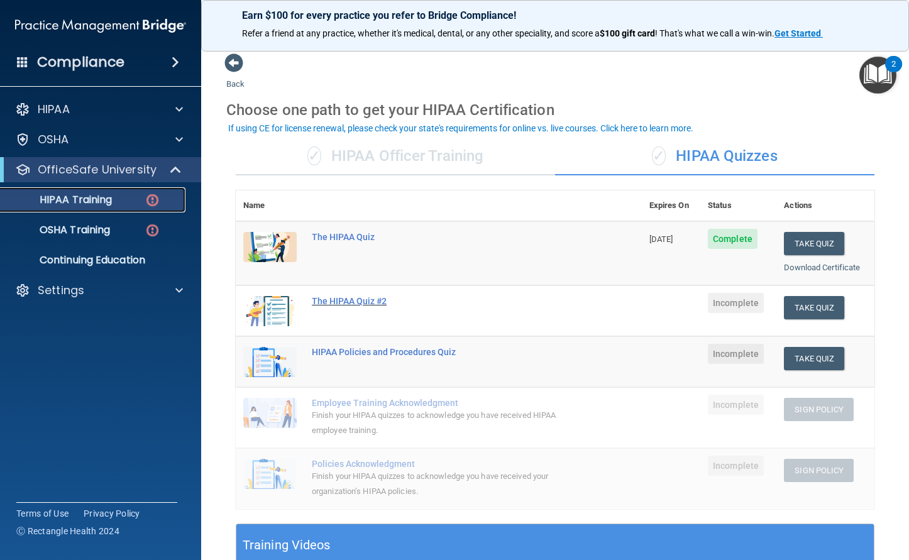 The height and width of the screenshot is (560, 909). What do you see at coordinates (798, 33) in the screenshot?
I see `strong: Get Started` at bounding box center [798, 33].